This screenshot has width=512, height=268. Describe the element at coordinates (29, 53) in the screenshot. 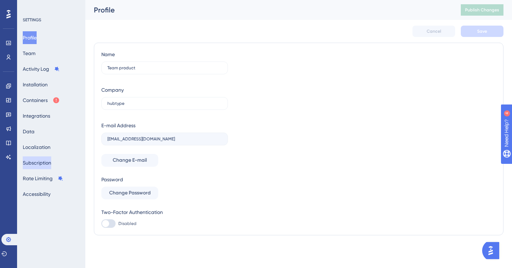

I see `button: Team` at that location.